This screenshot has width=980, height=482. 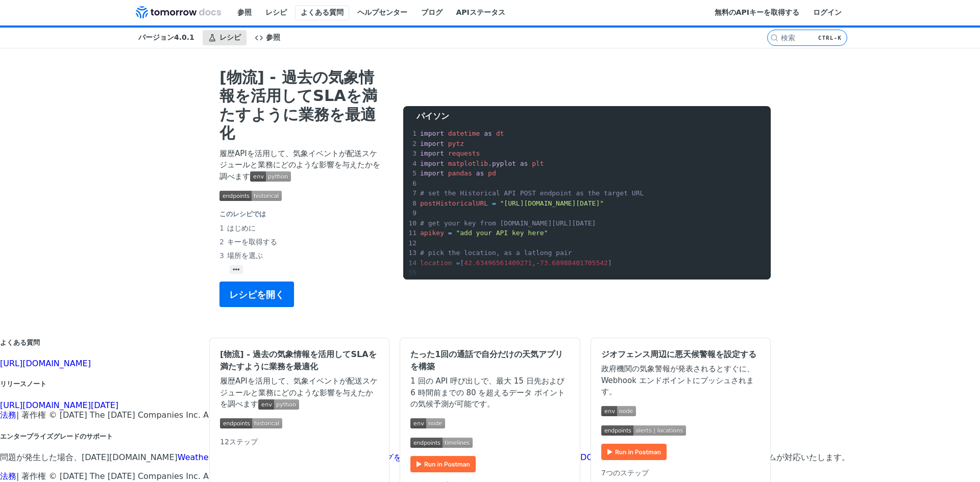 I want to click on font: 1 回の API 呼び出しで、最大 15 日先および 6 時間前までの 80 を超えるデータ ポイントの気候予測が可能です。, so click(x=487, y=392).